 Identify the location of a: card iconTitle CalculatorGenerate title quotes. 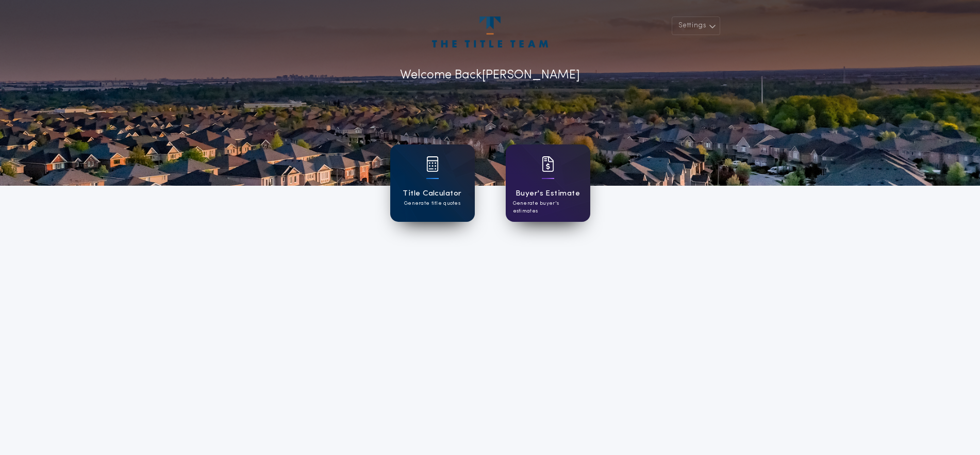
(433, 183).